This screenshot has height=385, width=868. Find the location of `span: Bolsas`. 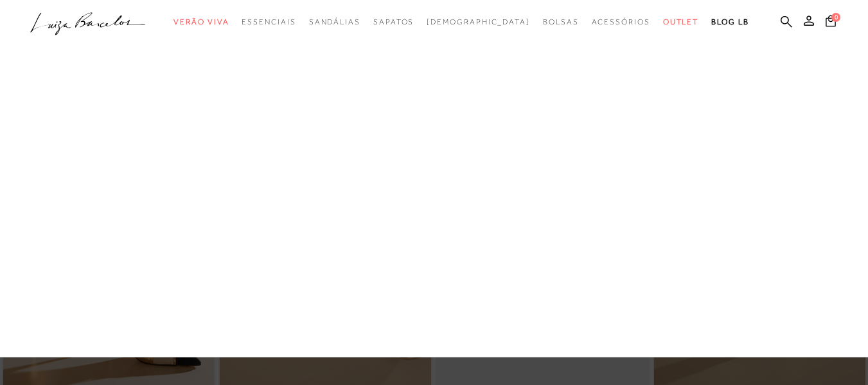

span: Bolsas is located at coordinates (561, 22).